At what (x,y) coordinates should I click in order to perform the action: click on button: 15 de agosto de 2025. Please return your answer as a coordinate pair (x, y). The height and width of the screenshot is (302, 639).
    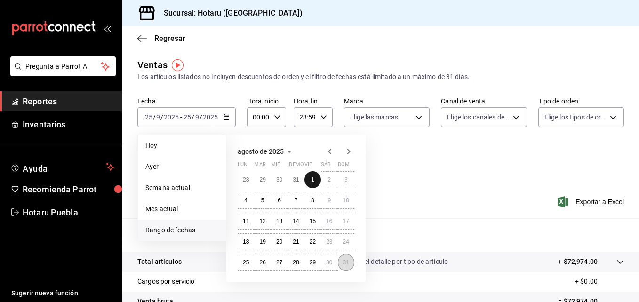
    Looking at the image, I should click on (313, 221).